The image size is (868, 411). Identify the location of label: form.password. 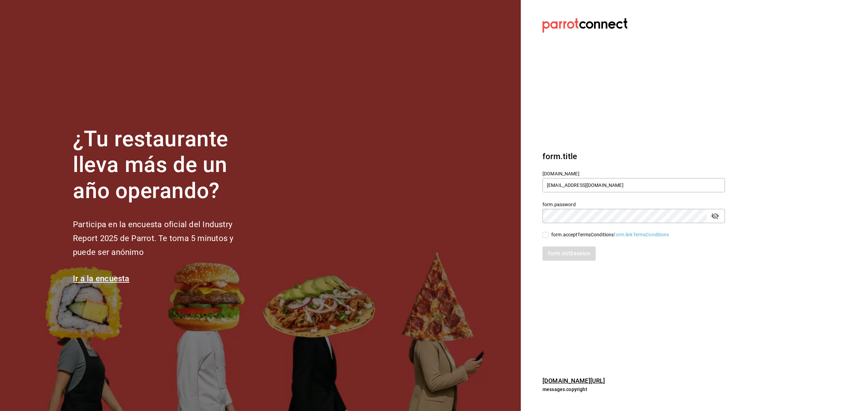
(633, 205).